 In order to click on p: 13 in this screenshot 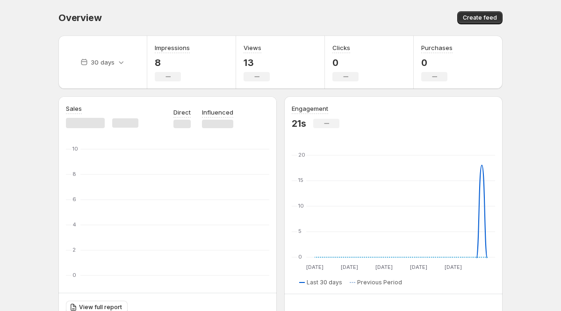, I will do `click(257, 63)`.